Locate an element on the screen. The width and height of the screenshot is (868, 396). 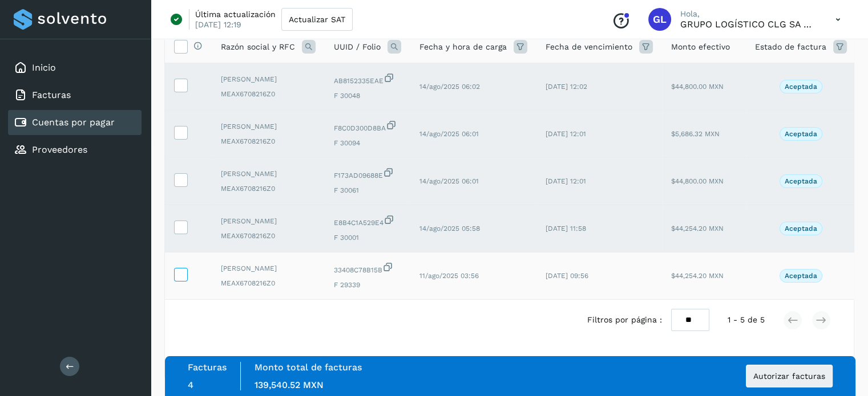
span: Fecha de vencimiento is located at coordinates (588, 46).